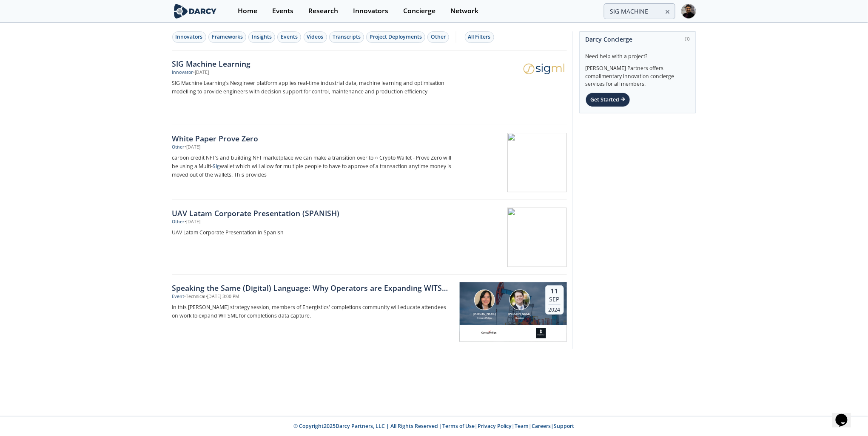  What do you see at coordinates (495, 426) in the screenshot?
I see `a: Privacy Policy` at bounding box center [495, 426].